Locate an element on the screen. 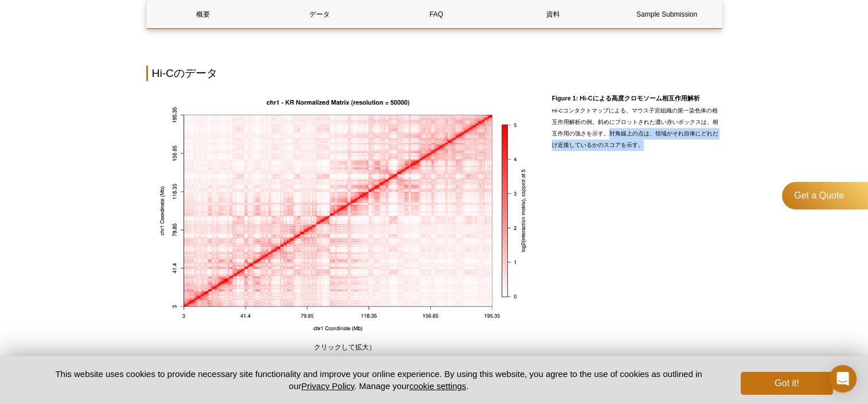 The image size is (868, 404). p: Hi-Cコンタクトマップによる、マウス子宮組織の第一染色体の相互作用解析の例。斜めにプロットされた濃い赤いボックスは、相互作用の強さを示す。対角線上の点は、領域がそれ自体にどれだけ近接しているか... is located at coordinates (637, 128).